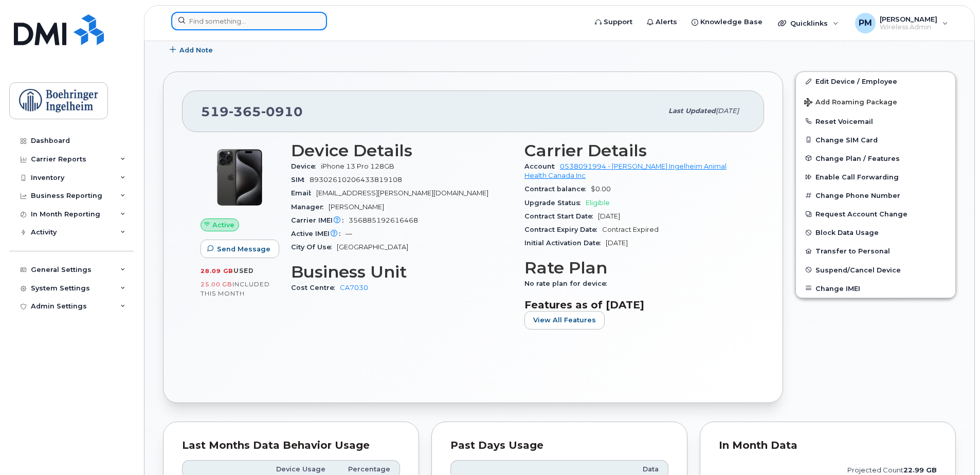 The height and width of the screenshot is (475, 980). What do you see at coordinates (876, 232) in the screenshot?
I see `button: Block Data Usage` at bounding box center [876, 232].